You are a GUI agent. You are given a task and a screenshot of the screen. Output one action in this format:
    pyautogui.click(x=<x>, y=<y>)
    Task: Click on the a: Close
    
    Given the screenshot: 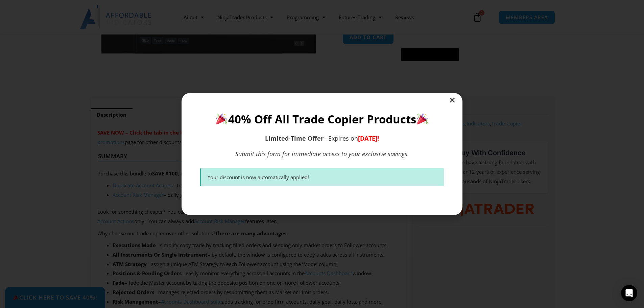 What is the action you would take?
    pyautogui.click(x=453, y=100)
    